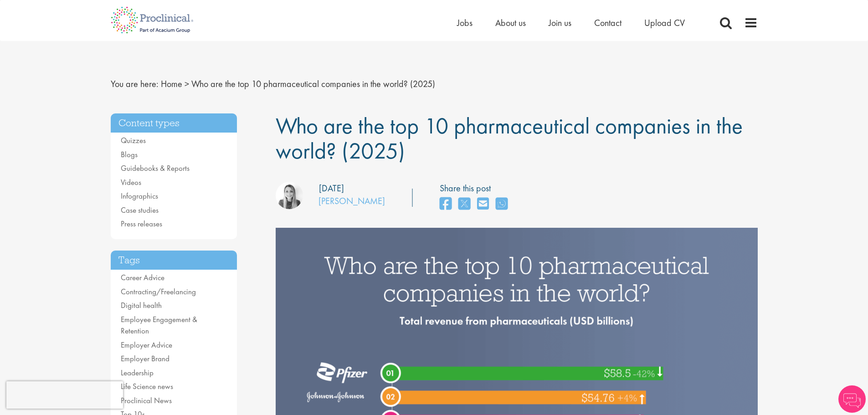  I want to click on a: Contracting/Freelancing, so click(158, 291).